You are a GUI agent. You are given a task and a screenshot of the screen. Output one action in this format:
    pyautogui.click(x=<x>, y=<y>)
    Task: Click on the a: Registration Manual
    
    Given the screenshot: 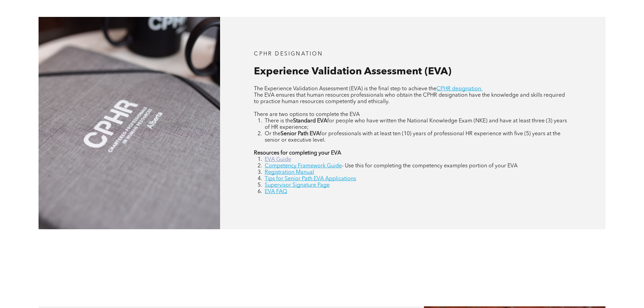 What is the action you would take?
    pyautogui.click(x=289, y=172)
    